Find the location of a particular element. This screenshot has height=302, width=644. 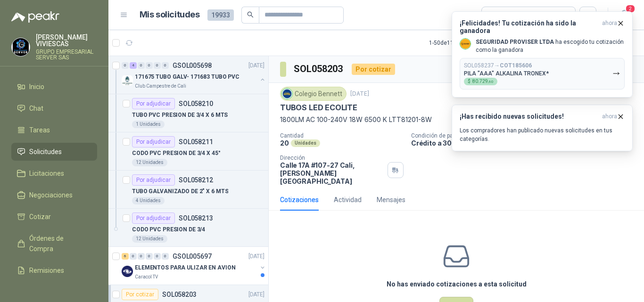

span: 80.729 is located at coordinates (483, 82).